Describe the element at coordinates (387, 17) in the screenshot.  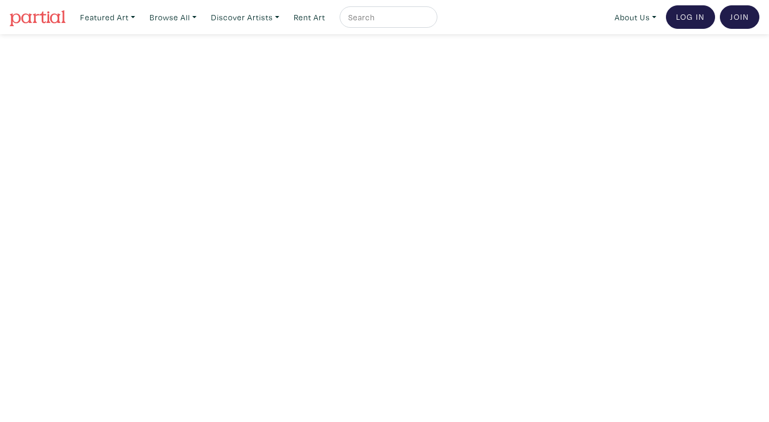
I see `input: Search` at that location.